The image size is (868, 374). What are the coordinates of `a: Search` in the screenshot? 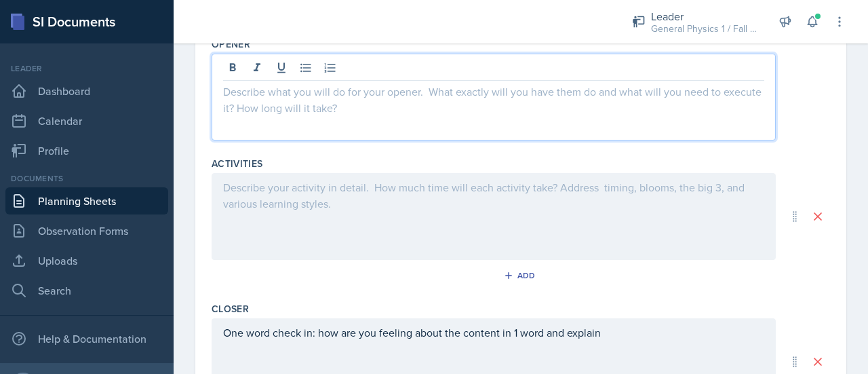 It's located at (87, 290).